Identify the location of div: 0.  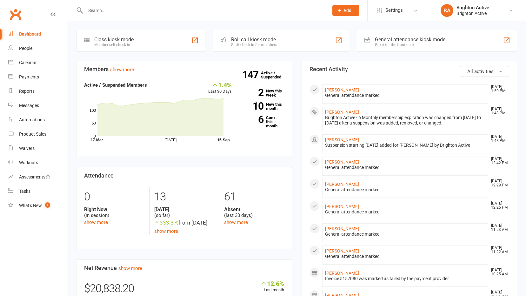
(114, 197).